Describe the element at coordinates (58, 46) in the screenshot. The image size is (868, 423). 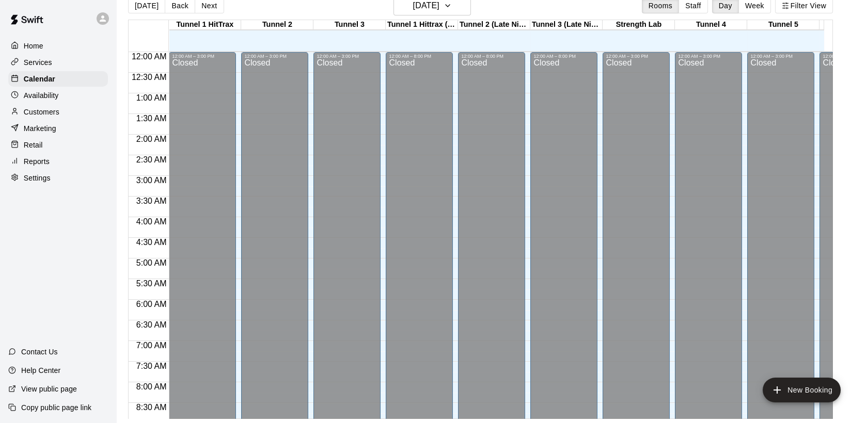
I see `a: Home` at that location.